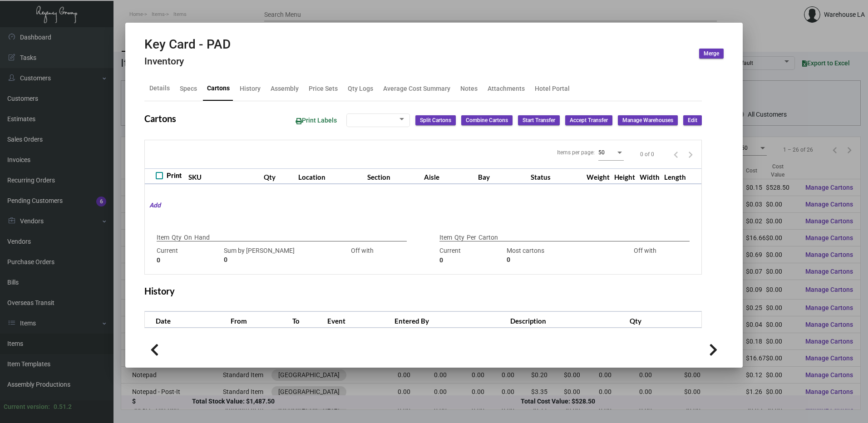  What do you see at coordinates (576, 153) in the screenshot?
I see `div: Items per page:` at bounding box center [576, 153].